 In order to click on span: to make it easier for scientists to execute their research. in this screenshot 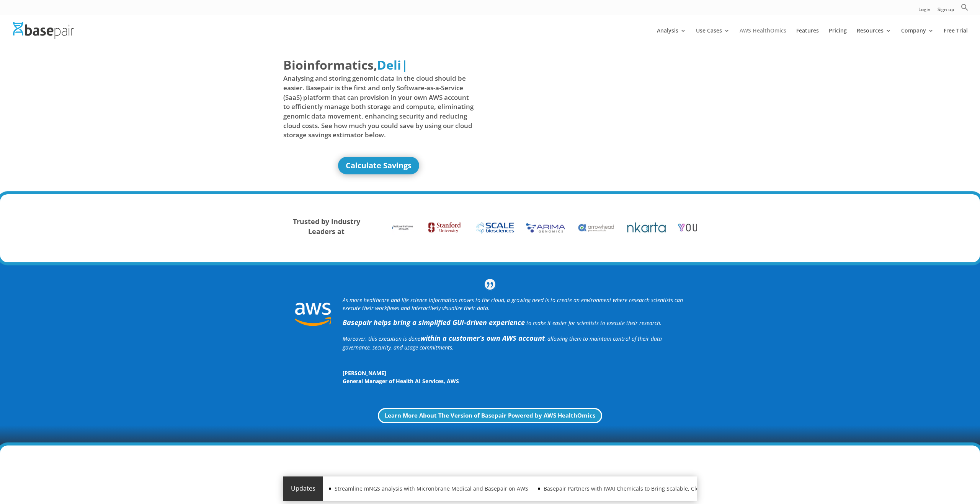, I will do `click(594, 323)`.